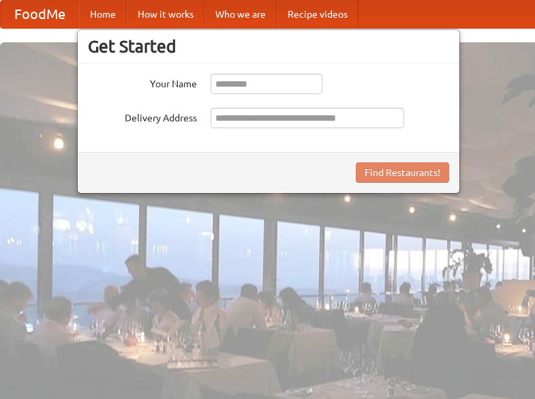  Describe the element at coordinates (269, 46) in the screenshot. I see `h3: Get Started` at that location.